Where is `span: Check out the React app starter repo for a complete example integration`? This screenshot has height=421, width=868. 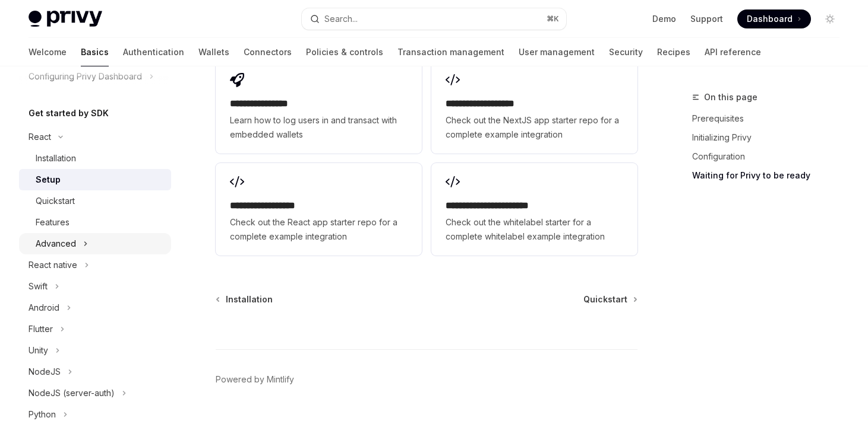 span: Check out the React app starter repo for a complete example integration is located at coordinates (318, 230).